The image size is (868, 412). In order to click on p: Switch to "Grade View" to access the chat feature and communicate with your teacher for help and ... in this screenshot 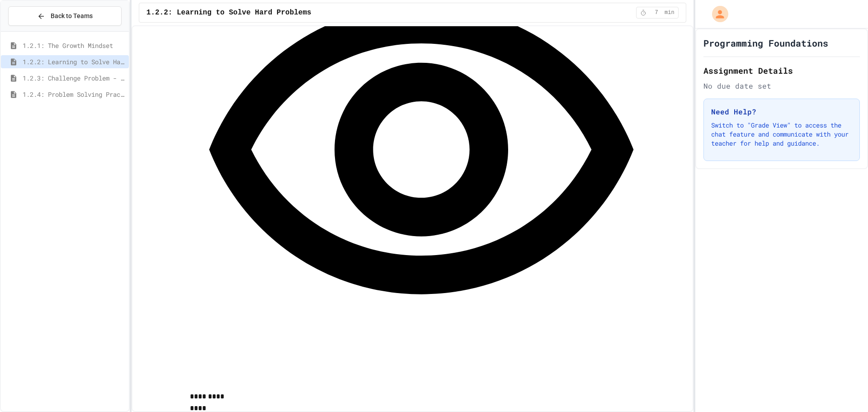, I will do `click(782, 135)`.